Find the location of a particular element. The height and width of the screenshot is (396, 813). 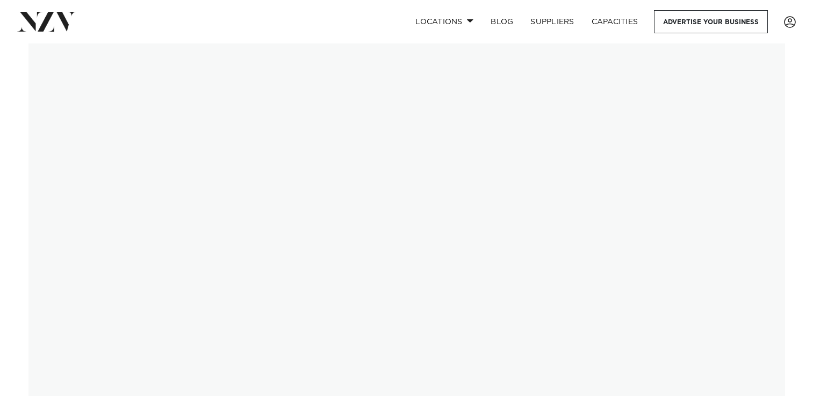

a: BLOG is located at coordinates (502, 21).